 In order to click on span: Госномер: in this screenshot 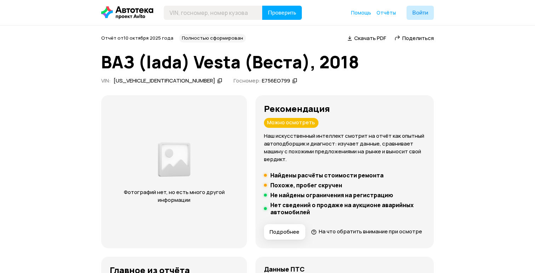, I will do `click(247, 80)`.